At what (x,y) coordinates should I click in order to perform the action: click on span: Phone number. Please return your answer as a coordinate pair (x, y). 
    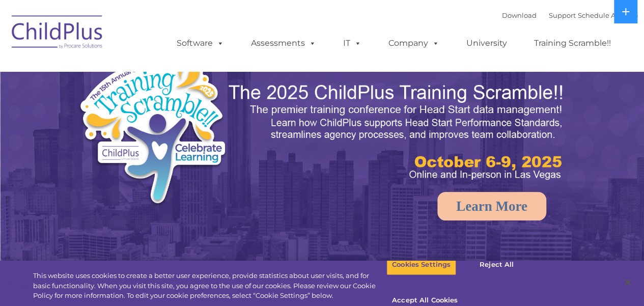
    Looking at the image, I should click on (163, 112).